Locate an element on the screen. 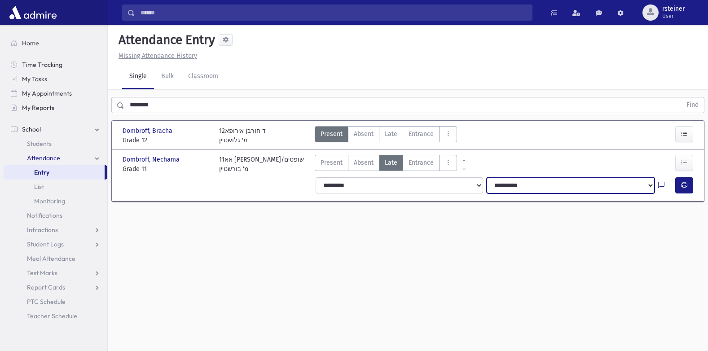 Image resolution: width=708 pixels, height=351 pixels. a: Time Tracking is located at coordinates (55, 65).